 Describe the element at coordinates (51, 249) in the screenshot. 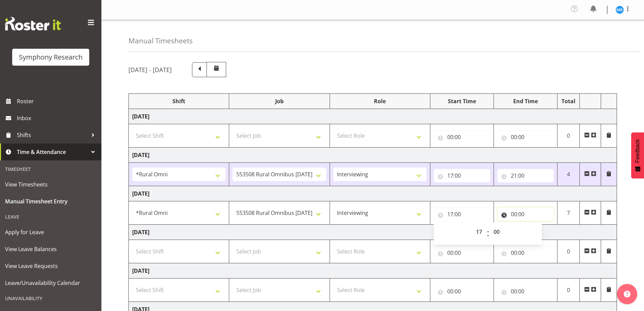

I see `span: View Leave Balances` at that location.